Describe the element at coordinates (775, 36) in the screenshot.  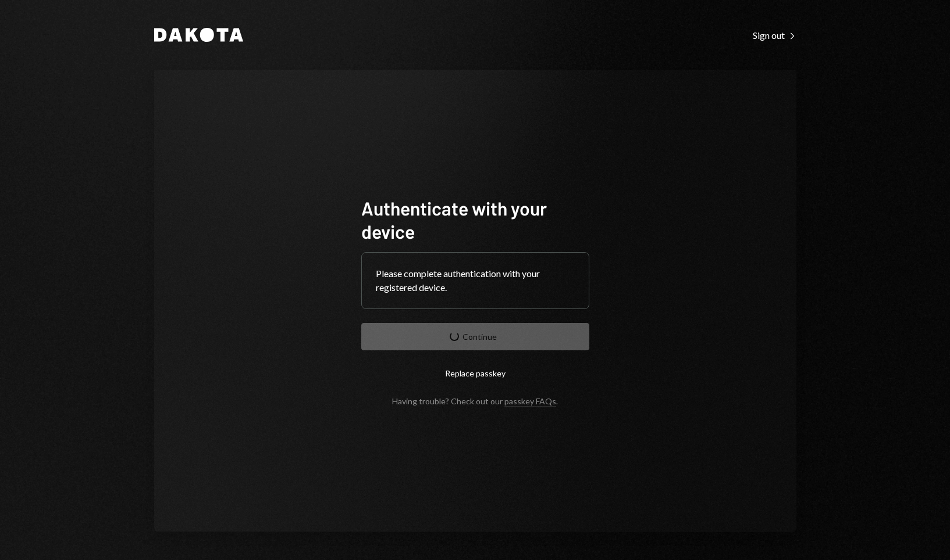
I see `div: Sign out` at that location.